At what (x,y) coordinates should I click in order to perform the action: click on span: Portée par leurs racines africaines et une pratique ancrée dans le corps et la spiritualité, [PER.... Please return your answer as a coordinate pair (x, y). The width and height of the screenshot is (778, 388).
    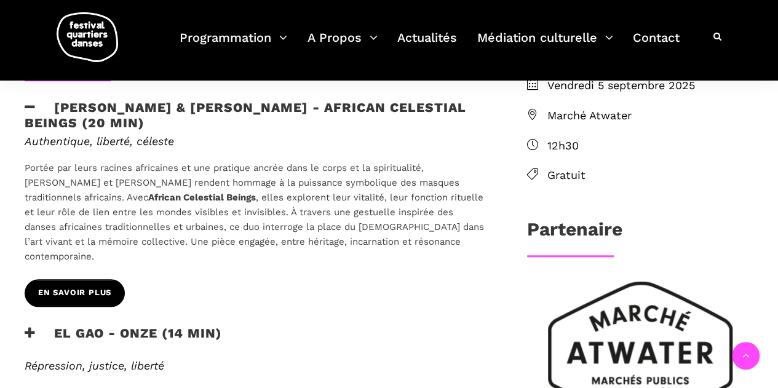
    Looking at the image, I should click on (254, 212).